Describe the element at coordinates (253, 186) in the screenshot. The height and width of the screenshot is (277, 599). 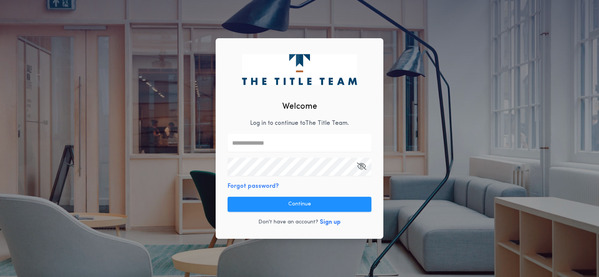
I see `button: Forgot password?` at that location.